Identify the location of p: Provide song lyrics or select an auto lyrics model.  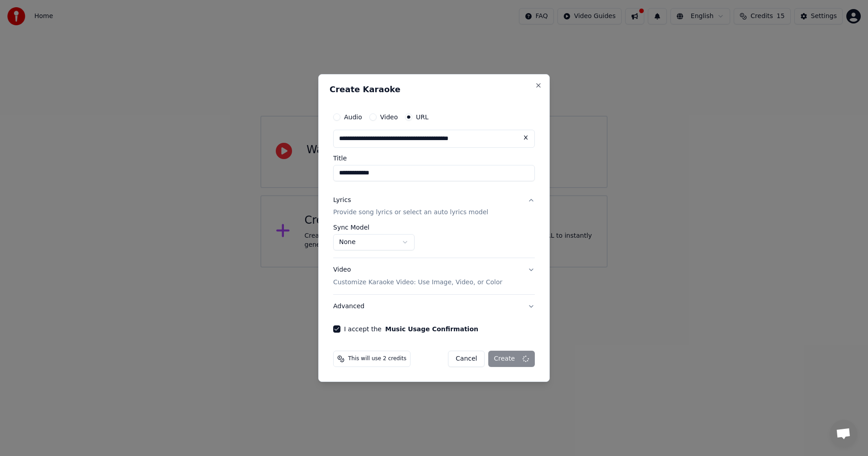
(411, 212).